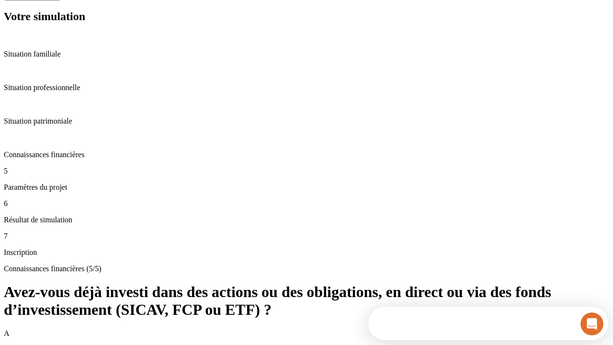 Image resolution: width=613 pixels, height=345 pixels. I want to click on p: Connaissances financières, so click(306, 155).